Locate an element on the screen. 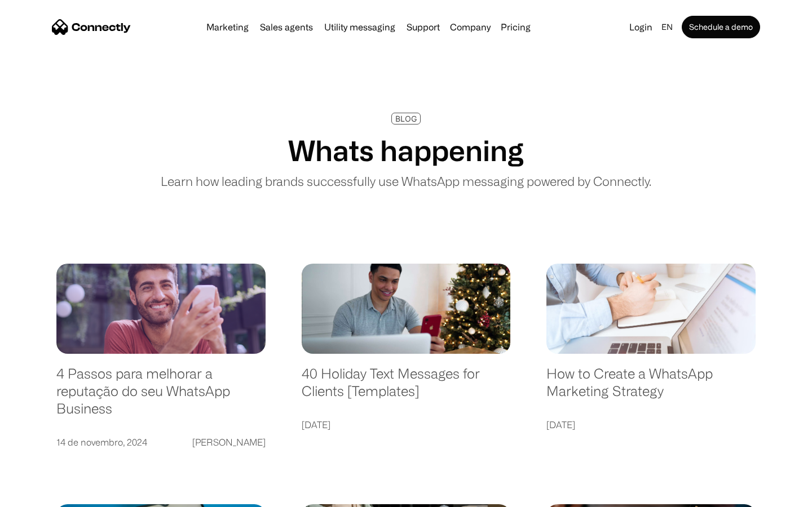 This screenshot has width=812, height=507. a: Pricing is located at coordinates (515, 27).